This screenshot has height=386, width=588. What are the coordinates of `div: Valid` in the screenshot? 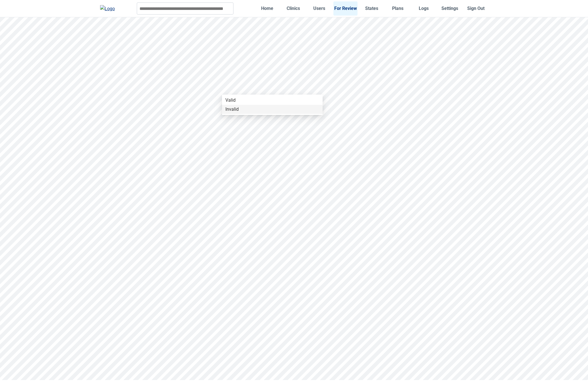 It's located at (272, 100).